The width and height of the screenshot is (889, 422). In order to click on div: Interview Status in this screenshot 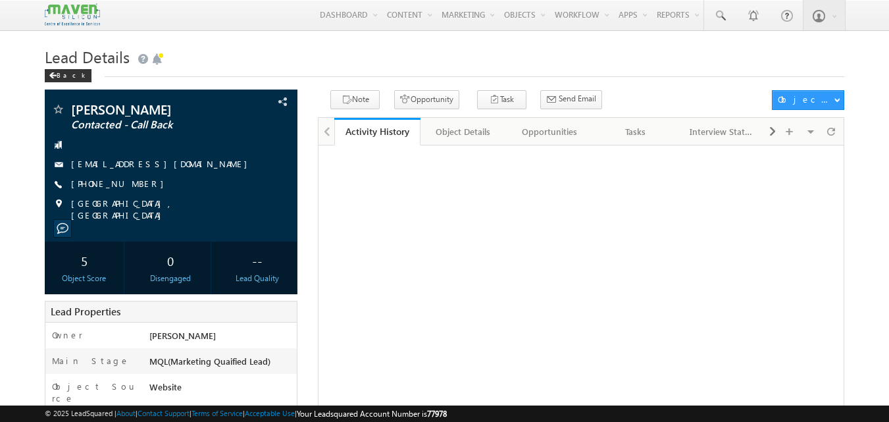, I will do `click(721, 132)`.